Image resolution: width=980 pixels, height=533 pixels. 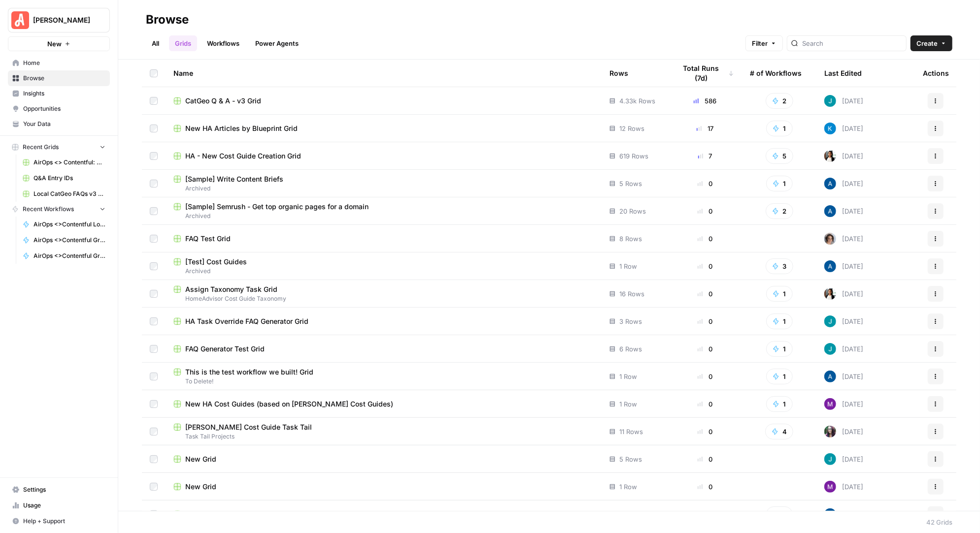 I want to click on span: This is the test workflow we built! Grid, so click(x=250, y=372).